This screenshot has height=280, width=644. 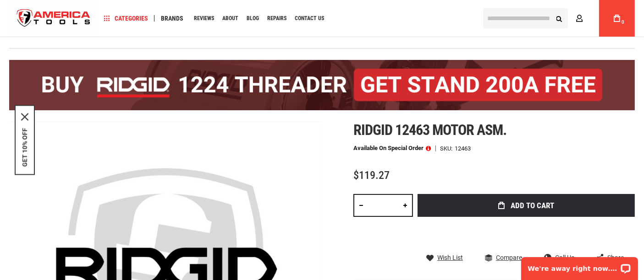 I want to click on span: $119.27, so click(x=371, y=176).